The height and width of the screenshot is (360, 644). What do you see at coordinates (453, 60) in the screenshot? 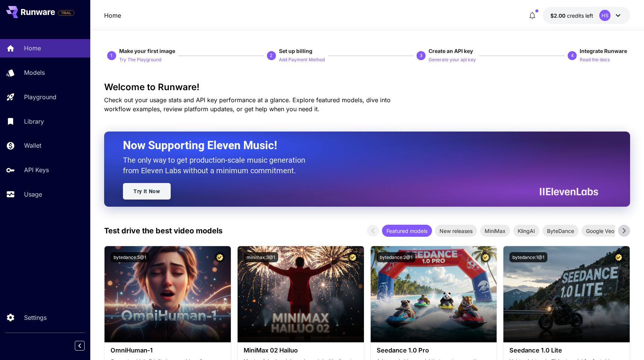
I see `p: Generate your api key` at bounding box center [453, 60].